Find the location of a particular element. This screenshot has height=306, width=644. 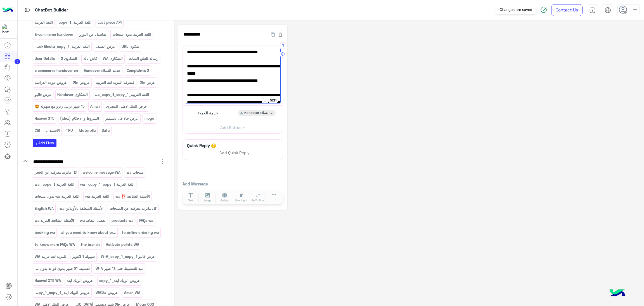

img: spinner is located at coordinates (543, 10).